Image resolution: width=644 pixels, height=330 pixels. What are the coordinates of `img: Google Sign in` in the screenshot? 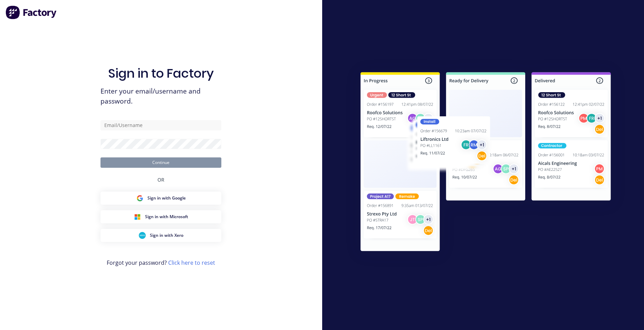 It's located at (140, 198).